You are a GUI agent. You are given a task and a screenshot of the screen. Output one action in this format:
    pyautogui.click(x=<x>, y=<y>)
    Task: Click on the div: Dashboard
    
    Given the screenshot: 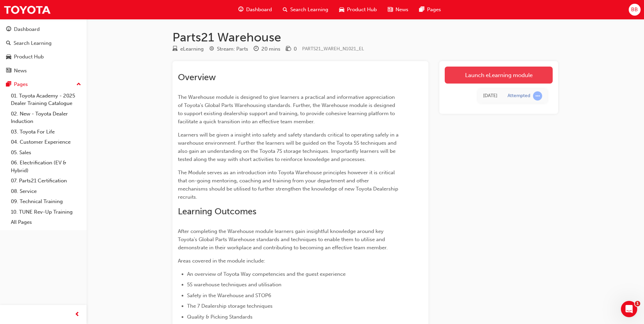 What is the action you would take?
    pyautogui.click(x=27, y=29)
    